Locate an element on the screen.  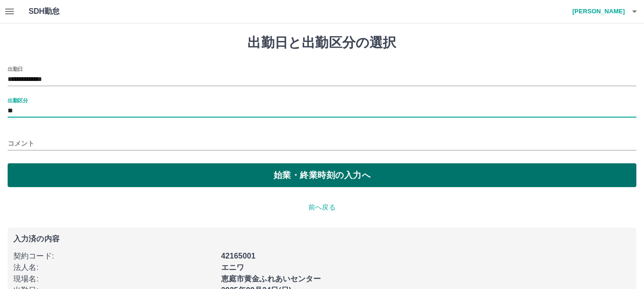
p: 現場名 : is located at coordinates (114, 279).